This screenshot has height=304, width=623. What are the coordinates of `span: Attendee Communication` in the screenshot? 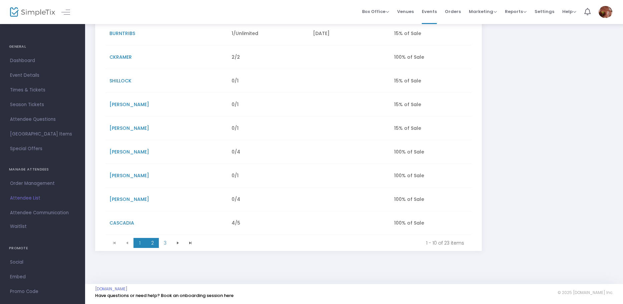 It's located at (42, 213).